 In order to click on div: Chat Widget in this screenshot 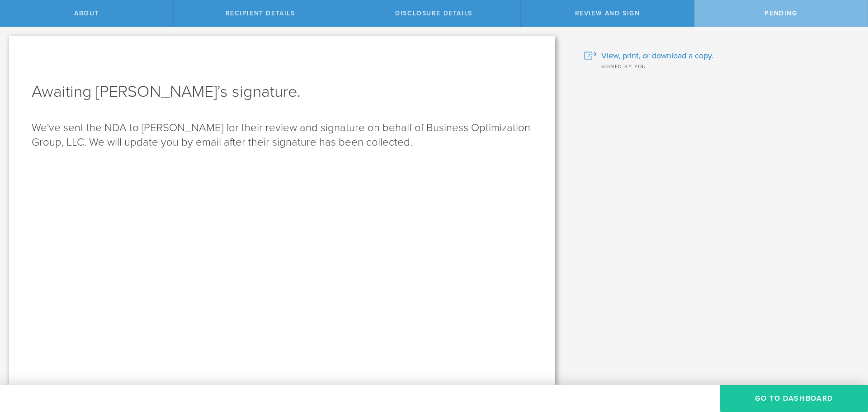, I will do `click(845, 364)`.